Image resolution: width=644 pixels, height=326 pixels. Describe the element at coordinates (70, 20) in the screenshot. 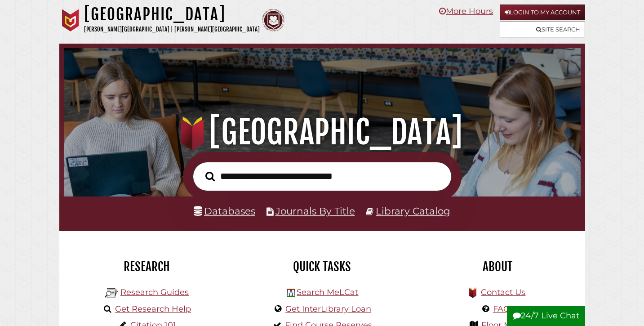

I see `img: Calvin University` at that location.